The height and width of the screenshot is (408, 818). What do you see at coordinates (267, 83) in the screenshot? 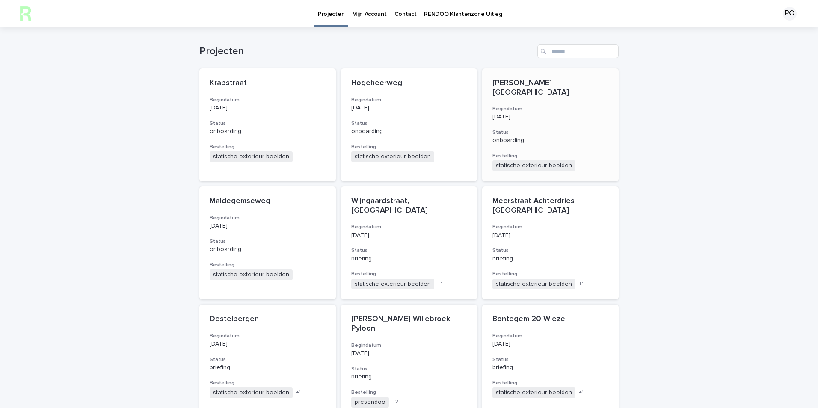
I see `p: Krapstraat` at bounding box center [267, 83].